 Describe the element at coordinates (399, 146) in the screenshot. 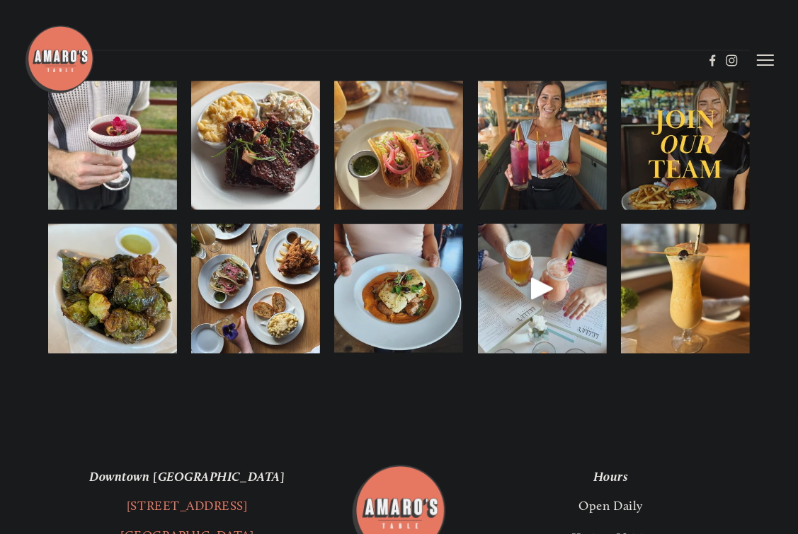

I see `img: Time to unwind! It&rsquo;s officially happy hour ✨` at that location.